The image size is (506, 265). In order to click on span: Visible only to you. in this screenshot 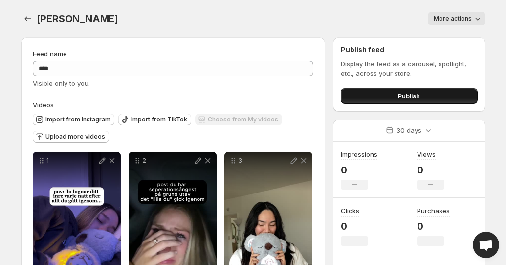, I will do `click(61, 83)`.